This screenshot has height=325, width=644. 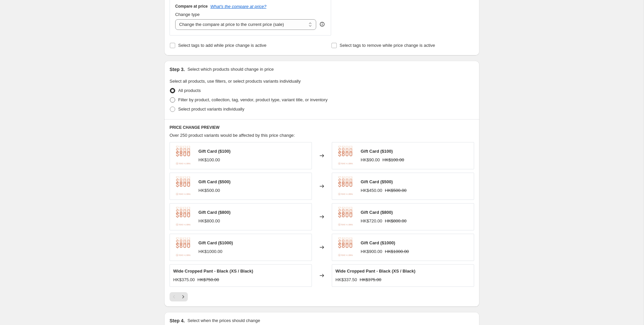 I want to click on h2: Step 4., so click(x=178, y=320).